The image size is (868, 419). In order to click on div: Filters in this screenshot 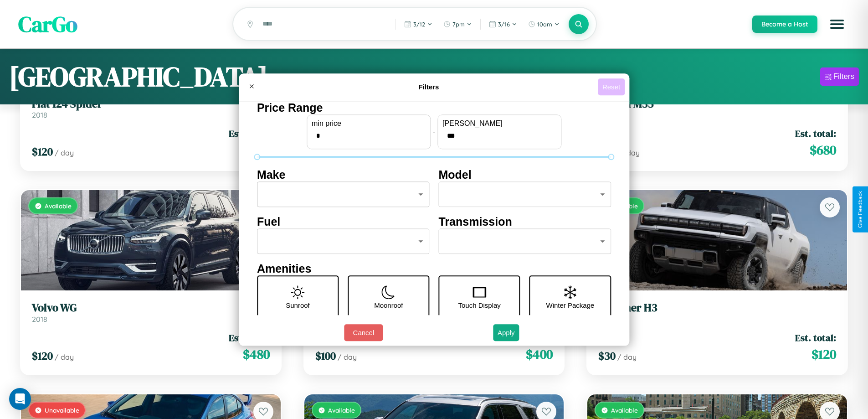, I will do `click(844, 77)`.